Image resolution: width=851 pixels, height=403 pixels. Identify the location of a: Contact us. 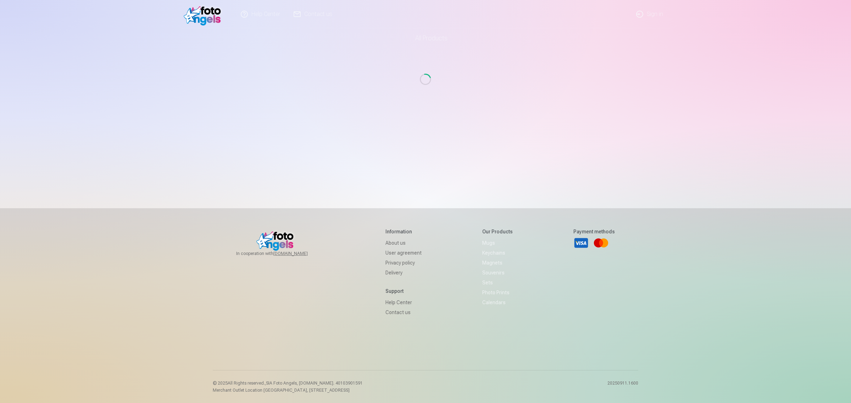
(403, 313).